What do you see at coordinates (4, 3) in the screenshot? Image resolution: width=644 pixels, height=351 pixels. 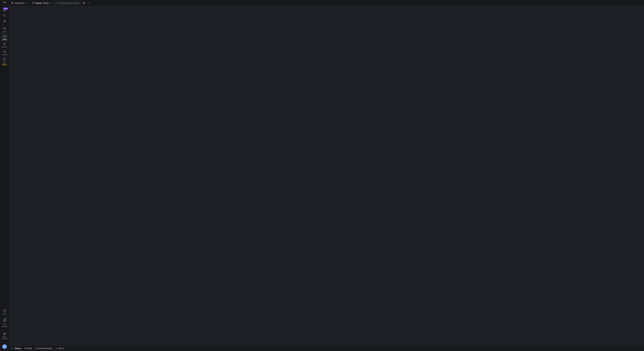 I see `a: https://storage.googleapis.com/y42-prod-data-exchange/images/Yf2Qvegn13xqq0DljGMI0l8d5Zqtiw36EXr8...` at bounding box center [4, 3].